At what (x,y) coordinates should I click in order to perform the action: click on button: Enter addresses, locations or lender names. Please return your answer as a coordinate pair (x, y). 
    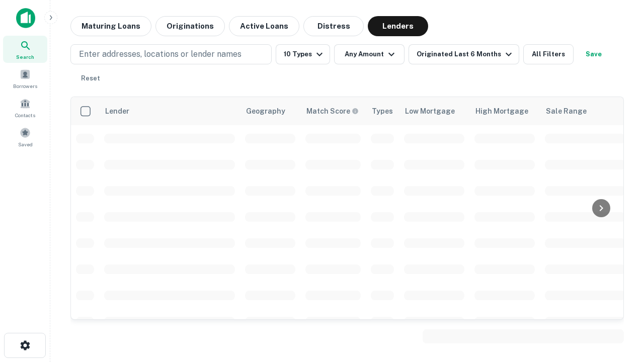
    Looking at the image, I should click on (171, 54).